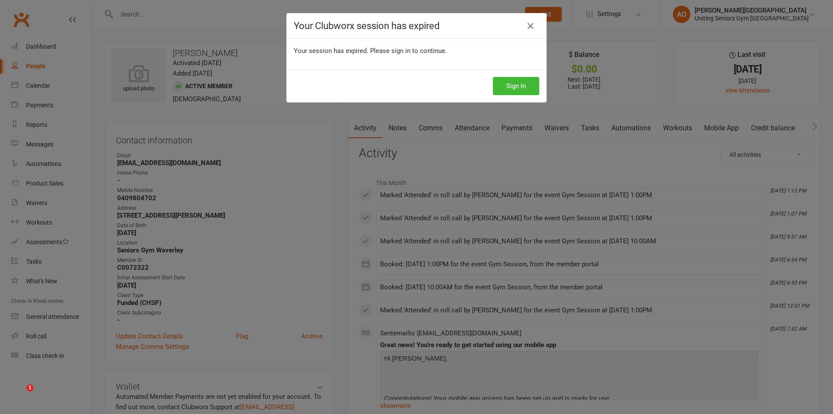 The height and width of the screenshot is (414, 833). I want to click on a: Close, so click(531, 26).